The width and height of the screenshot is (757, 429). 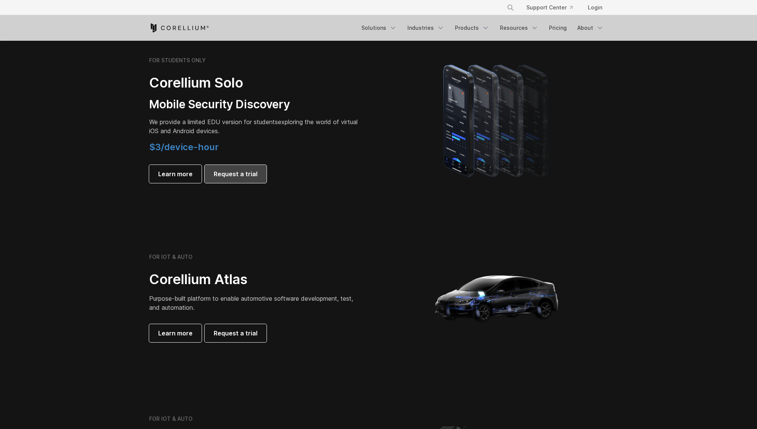 I want to click on a: Login, so click(x=595, y=8).